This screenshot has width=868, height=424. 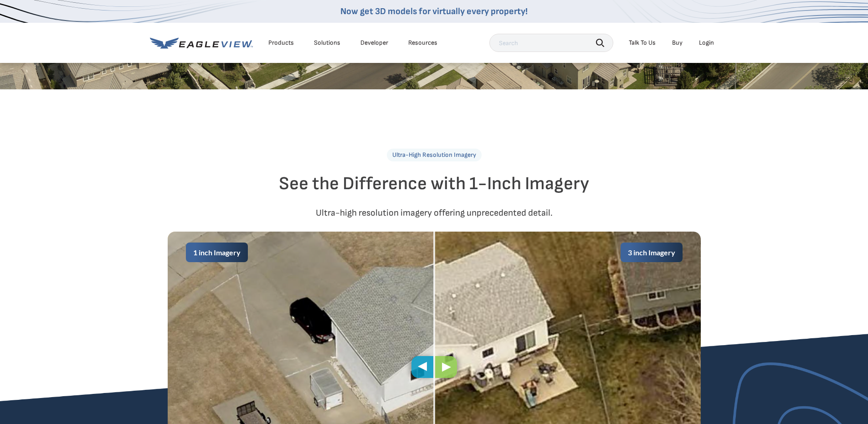 What do you see at coordinates (677, 43) in the screenshot?
I see `a: Buy` at bounding box center [677, 43].